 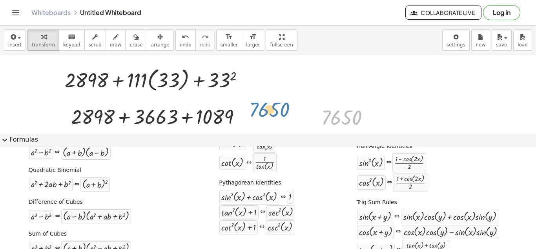 What do you see at coordinates (71, 37) in the screenshot?
I see `i: keyboard` at bounding box center [71, 37].